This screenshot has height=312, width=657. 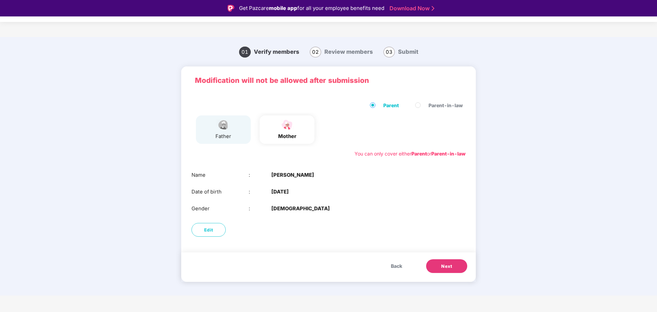 I want to click on strong: mobile app, so click(x=283, y=8).